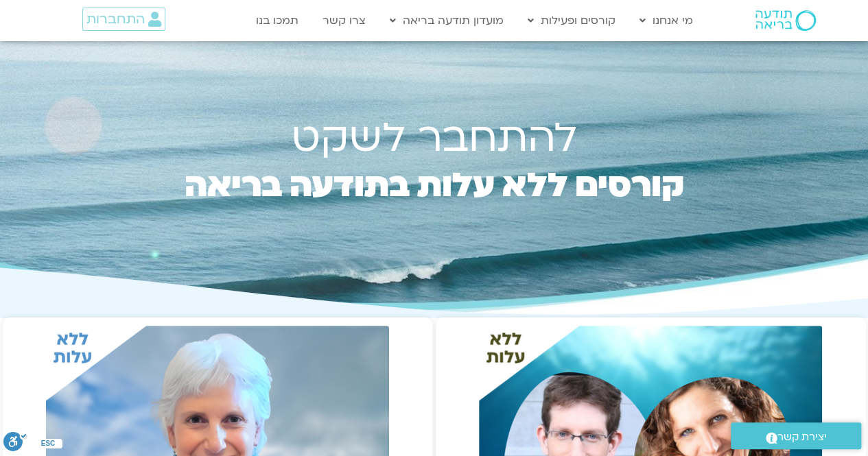  I want to click on span: התחברות, so click(115, 19).